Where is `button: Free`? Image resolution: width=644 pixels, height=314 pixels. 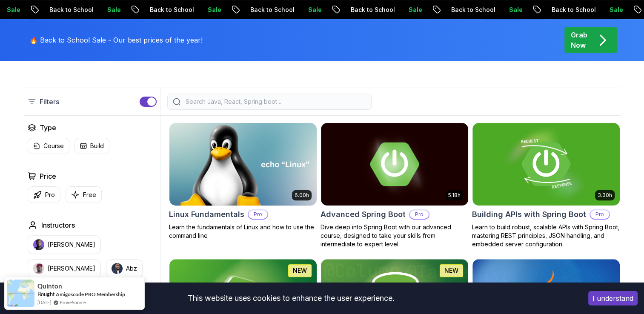
button: Free is located at coordinates (84, 195).